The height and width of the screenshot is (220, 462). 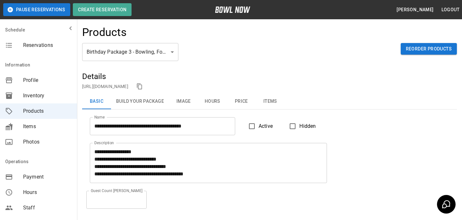 What do you see at coordinates (97, 101) in the screenshot?
I see `button: Basic` at bounding box center [97, 101].